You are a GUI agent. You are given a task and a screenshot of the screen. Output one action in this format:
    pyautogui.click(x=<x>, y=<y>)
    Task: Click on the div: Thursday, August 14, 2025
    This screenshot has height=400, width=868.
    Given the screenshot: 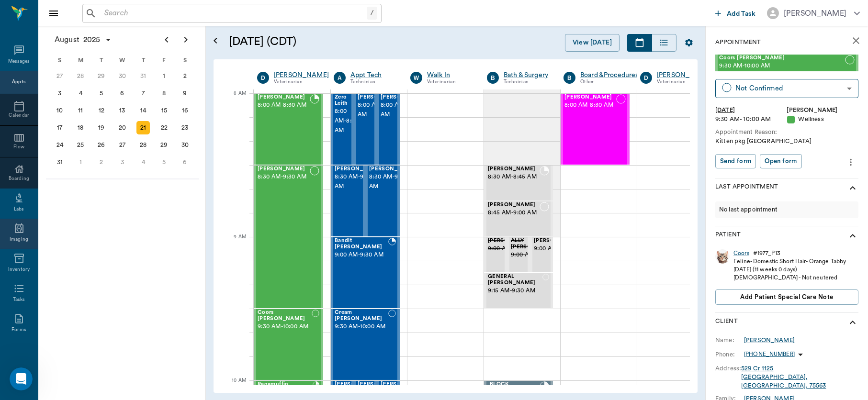 What is the action you would take?
    pyautogui.click(x=143, y=111)
    